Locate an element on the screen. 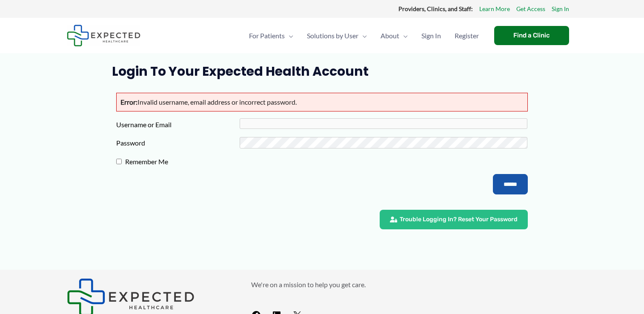 The width and height of the screenshot is (644, 314). p: Invalid username, email address or incorrect password. is located at coordinates (322, 102).